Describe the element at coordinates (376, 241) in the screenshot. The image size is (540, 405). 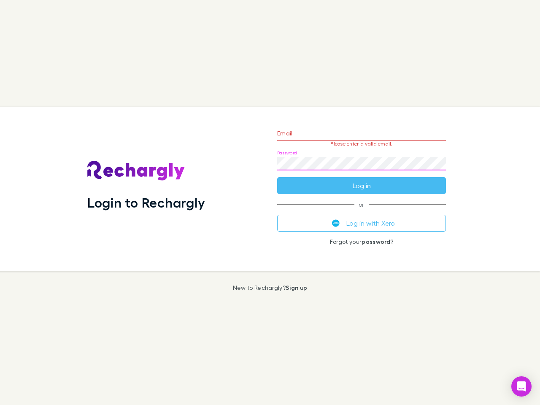
I see `a: password` at that location.